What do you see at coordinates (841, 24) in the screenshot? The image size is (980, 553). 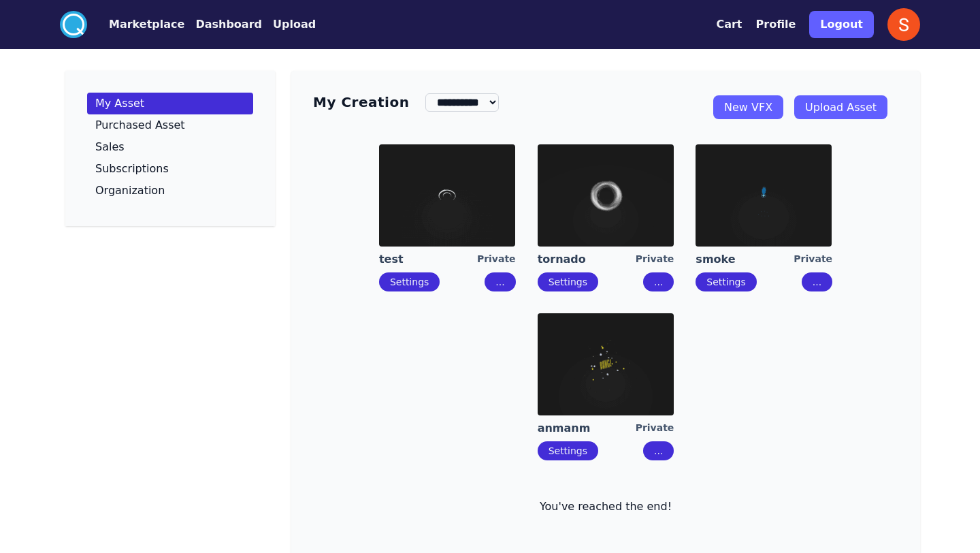 I see `button: Logout` at bounding box center [841, 24].